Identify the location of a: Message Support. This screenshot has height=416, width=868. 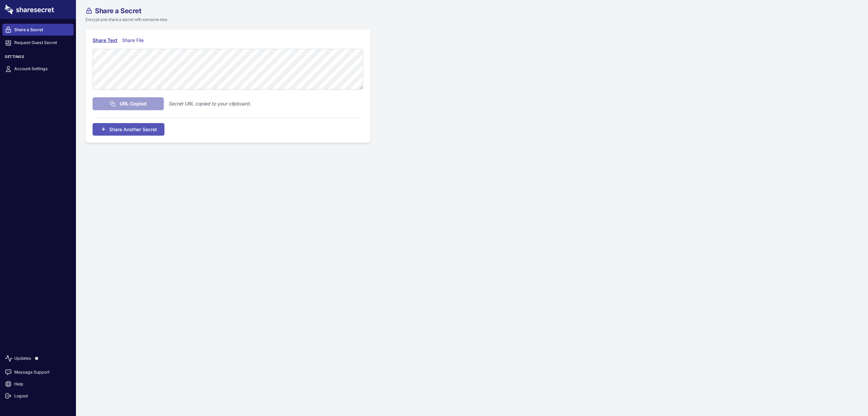
(38, 371).